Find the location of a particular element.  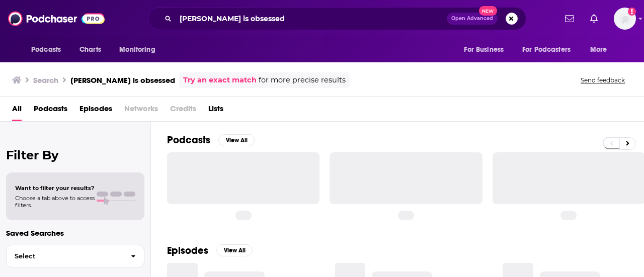

span: Logged in as mdekoning is located at coordinates (625, 19).